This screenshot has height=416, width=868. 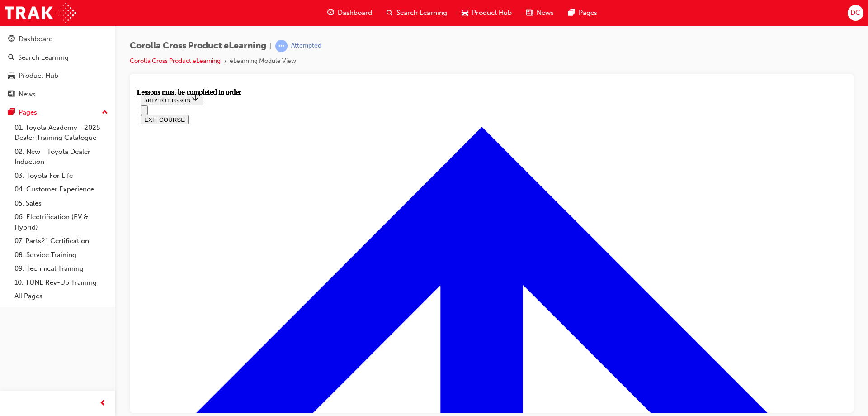 What do you see at coordinates (102, 403) in the screenshot?
I see `span: prev-icon` at bounding box center [102, 403].